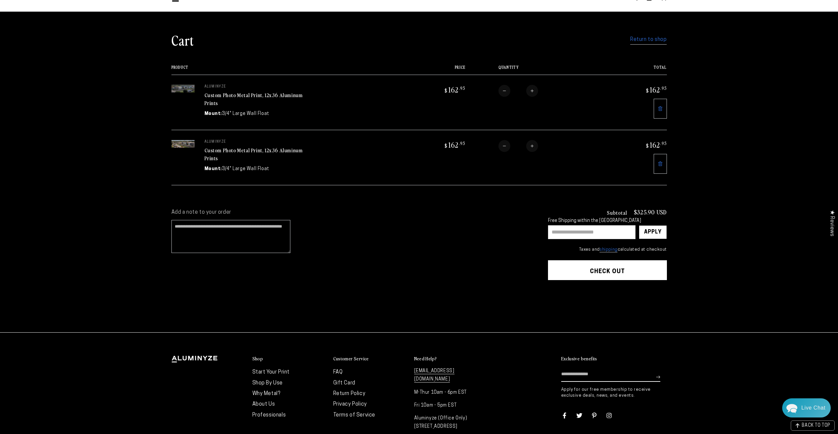  I want to click on h2: Need Help?, so click(425, 359).